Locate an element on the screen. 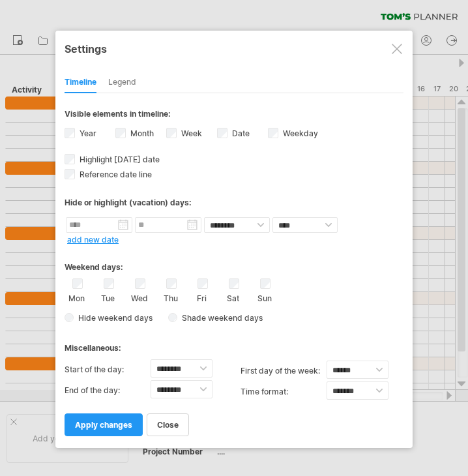 Image resolution: width=468 pixels, height=476 pixels. a: apply changes is located at coordinates (104, 425).